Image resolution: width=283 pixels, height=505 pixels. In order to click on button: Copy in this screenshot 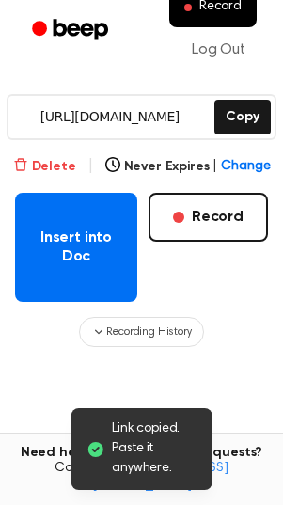, I will do `click(242, 117)`.